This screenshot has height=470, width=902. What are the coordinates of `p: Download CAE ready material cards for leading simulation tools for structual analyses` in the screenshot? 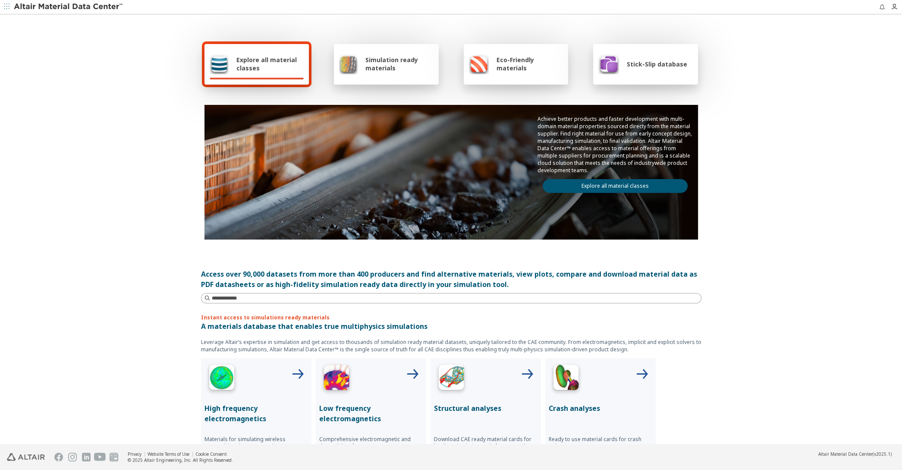 It's located at (486, 446).